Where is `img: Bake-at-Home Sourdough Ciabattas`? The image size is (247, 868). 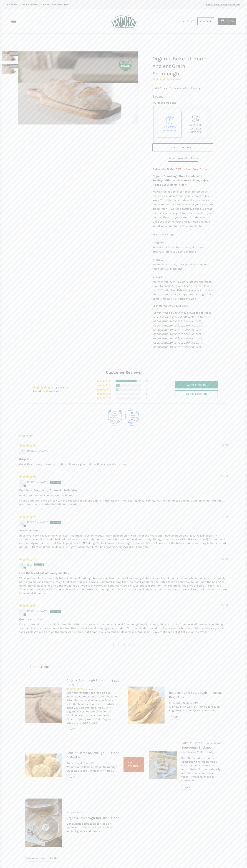 img: Bake-at-Home Sourdough Ciabattas is located at coordinates (43, 765).